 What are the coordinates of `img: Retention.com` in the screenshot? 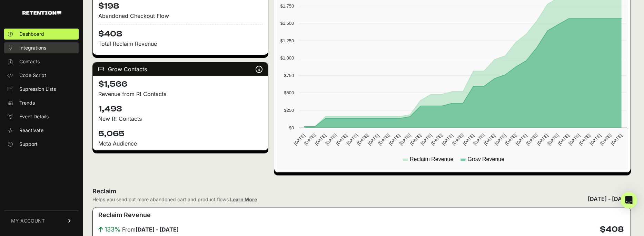 It's located at (42, 13).